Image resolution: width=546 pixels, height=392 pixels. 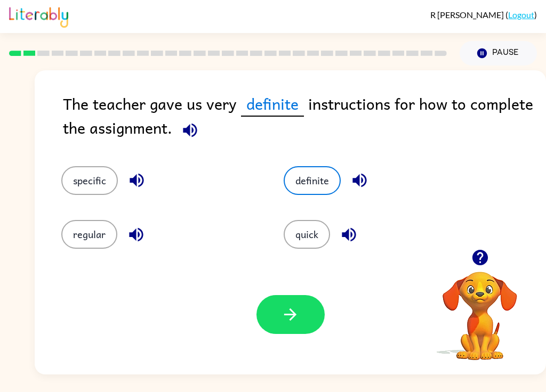 I want to click on video: Your browser must support playing .mp4 files to use Literably. Please try using another browser., so click(x=480, y=309).